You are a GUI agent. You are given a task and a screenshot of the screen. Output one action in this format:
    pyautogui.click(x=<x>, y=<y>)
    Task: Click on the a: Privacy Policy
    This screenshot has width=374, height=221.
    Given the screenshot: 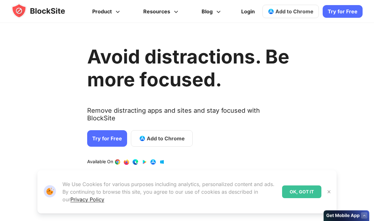 What is the action you would take?
    pyautogui.click(x=87, y=199)
    